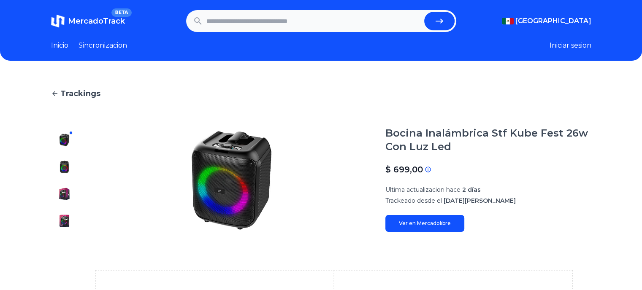 The height and width of the screenshot is (290, 642). I want to click on a: Inicio, so click(59, 46).